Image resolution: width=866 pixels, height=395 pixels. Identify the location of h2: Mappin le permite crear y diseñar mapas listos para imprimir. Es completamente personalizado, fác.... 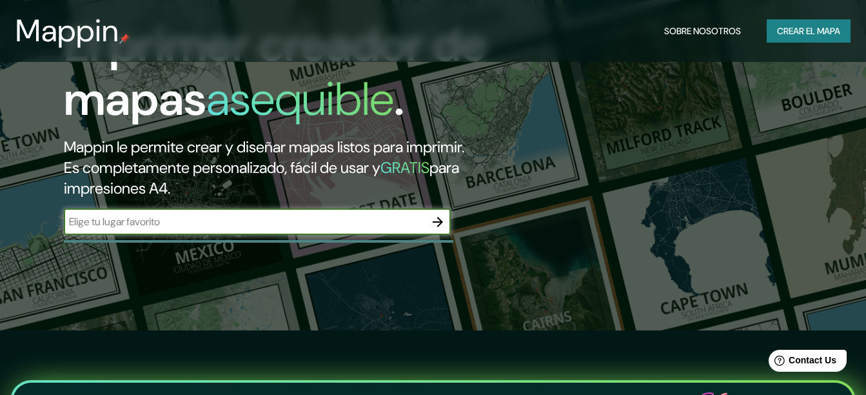
(281, 168).